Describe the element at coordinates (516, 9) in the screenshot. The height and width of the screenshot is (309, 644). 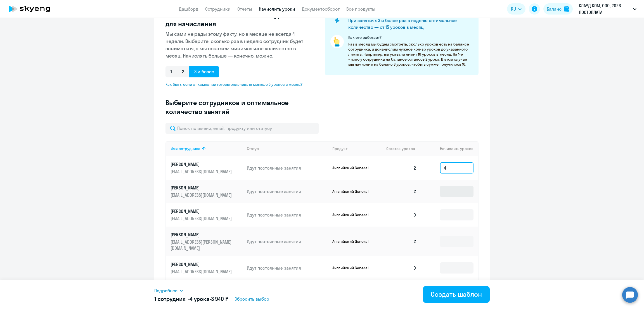
I see `button: RU` at that location.